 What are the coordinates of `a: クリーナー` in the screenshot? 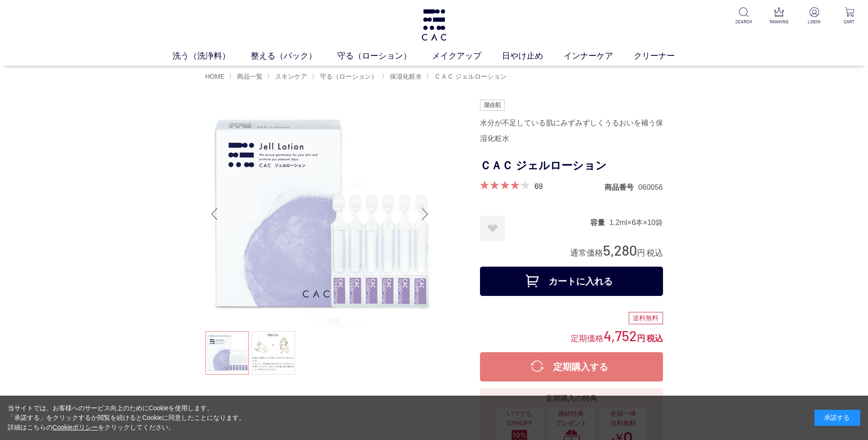 It's located at (664, 56).